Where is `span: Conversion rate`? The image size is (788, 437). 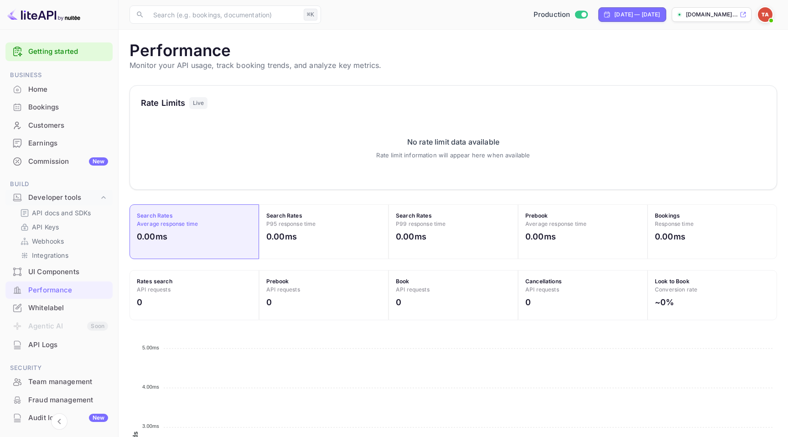 span: Conversion rate is located at coordinates (676, 289).